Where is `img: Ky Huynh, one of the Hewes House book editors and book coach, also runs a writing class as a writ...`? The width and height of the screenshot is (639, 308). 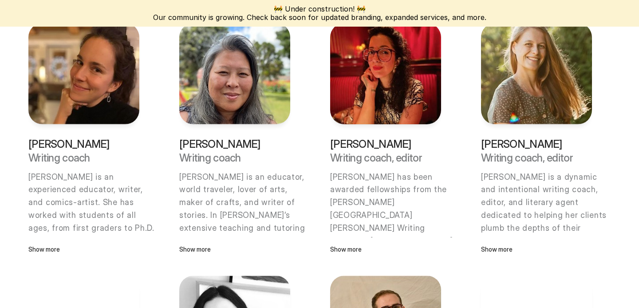
img: Ky Huynh, one of the Hewes House book editors and book coach, also runs a writing class as a writ... is located at coordinates (235, 74).